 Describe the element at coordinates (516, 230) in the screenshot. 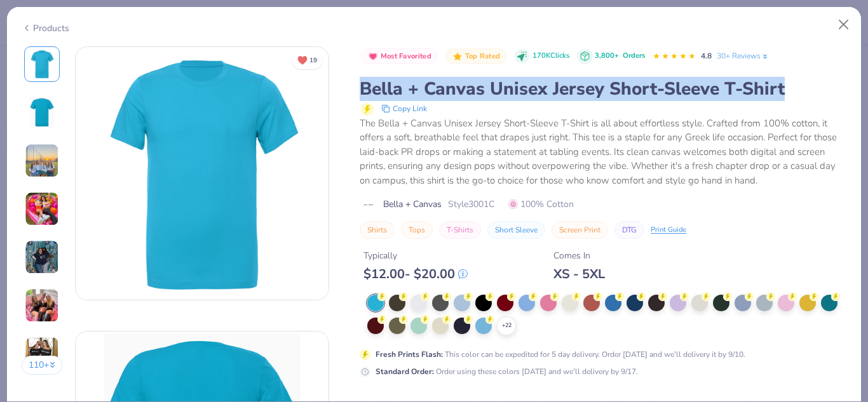

I see `button: Short Sleeve` at that location.